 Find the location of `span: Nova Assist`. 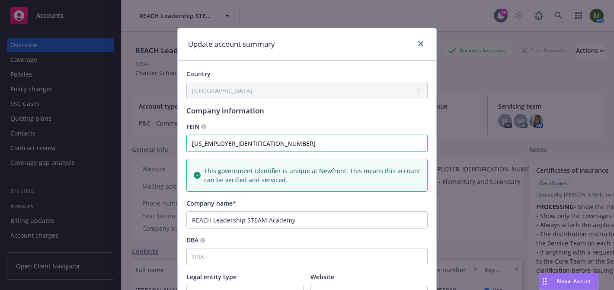

span: Nova Assist is located at coordinates (573, 280).